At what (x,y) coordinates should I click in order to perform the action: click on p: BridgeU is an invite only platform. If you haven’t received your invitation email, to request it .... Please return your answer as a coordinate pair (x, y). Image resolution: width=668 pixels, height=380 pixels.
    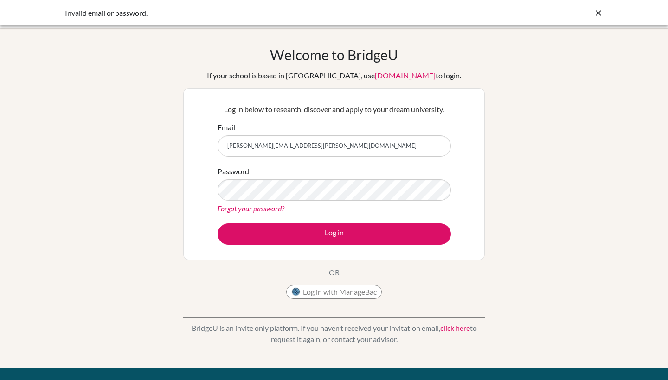
    Looking at the image, I should click on (334, 334).